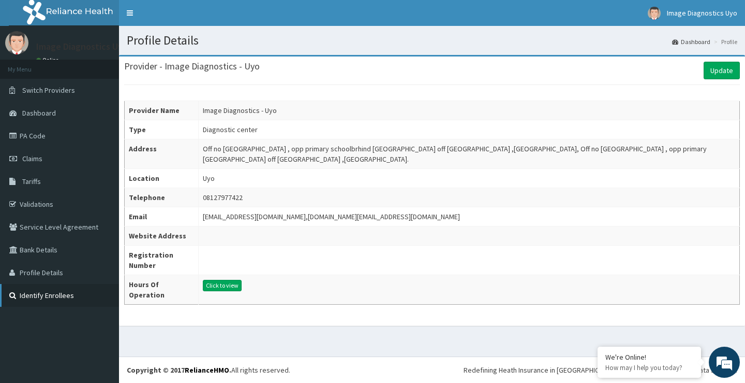  I want to click on span: Claims, so click(32, 158).